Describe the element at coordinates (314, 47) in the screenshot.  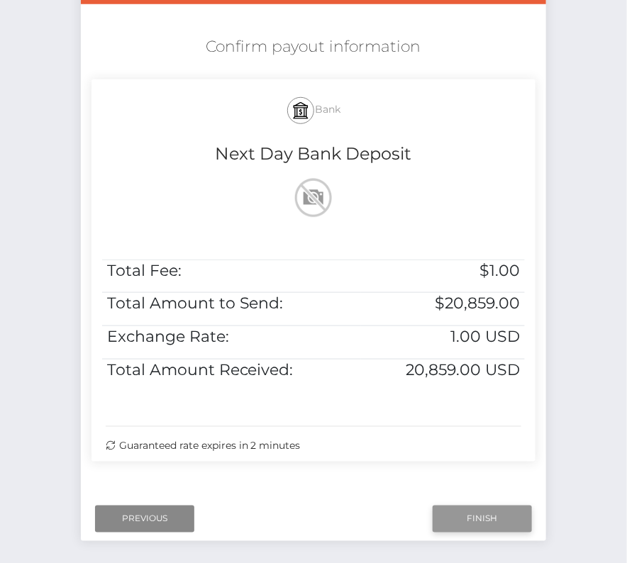
I see `h5: Confirm payout information` at that location.